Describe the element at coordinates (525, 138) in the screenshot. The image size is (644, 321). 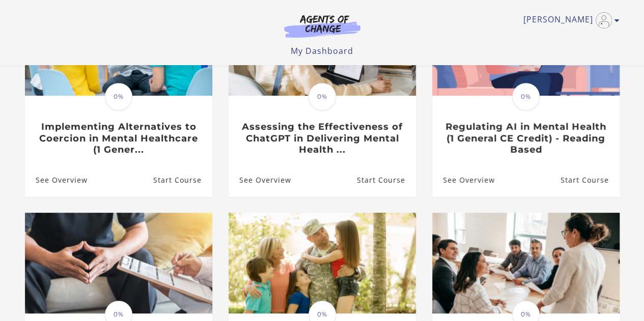
I see `h3: Regulating AI in Mental Health (1 General CE Credit) - Reading Based` at that location.